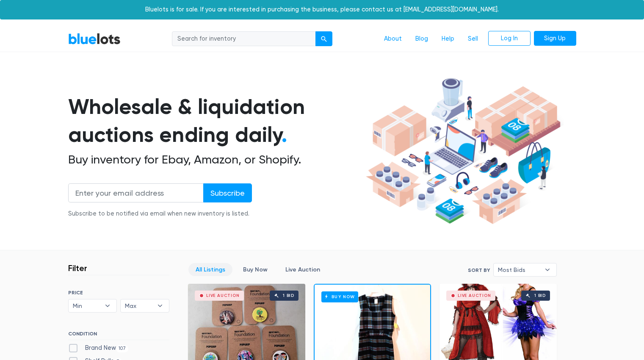  What do you see at coordinates (227, 193) in the screenshot?
I see `input: Subscribe` at bounding box center [227, 193].